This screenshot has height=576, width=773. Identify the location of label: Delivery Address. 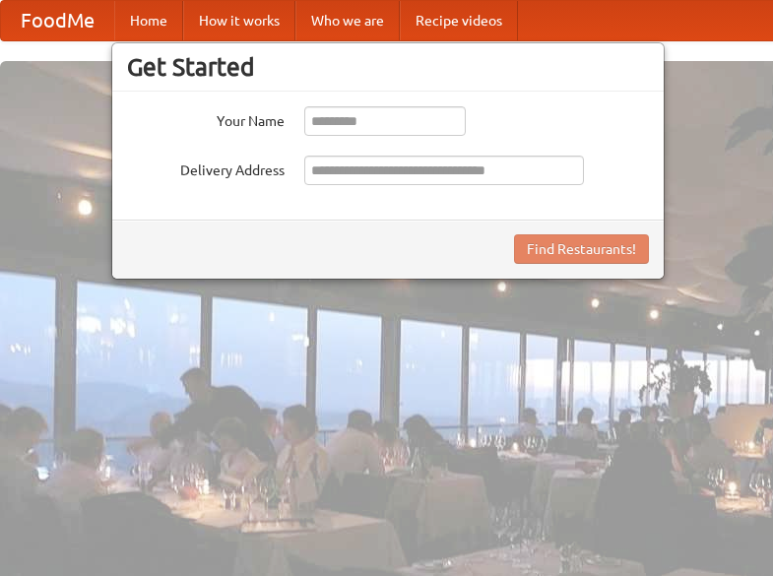
(206, 167).